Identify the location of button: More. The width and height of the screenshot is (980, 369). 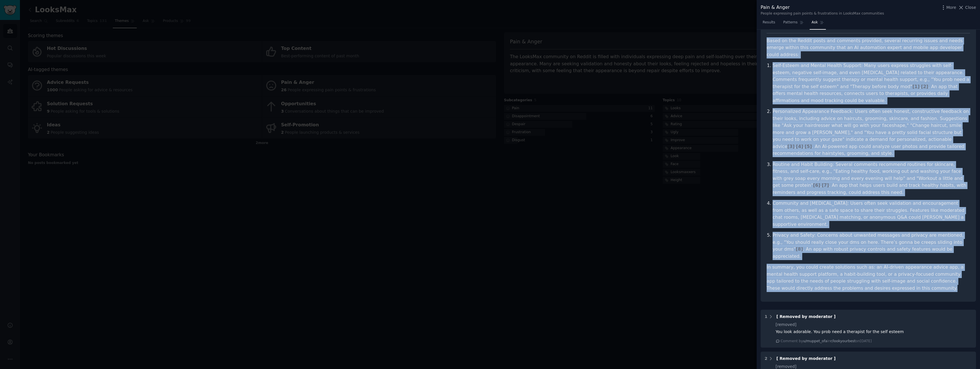
(948, 8).